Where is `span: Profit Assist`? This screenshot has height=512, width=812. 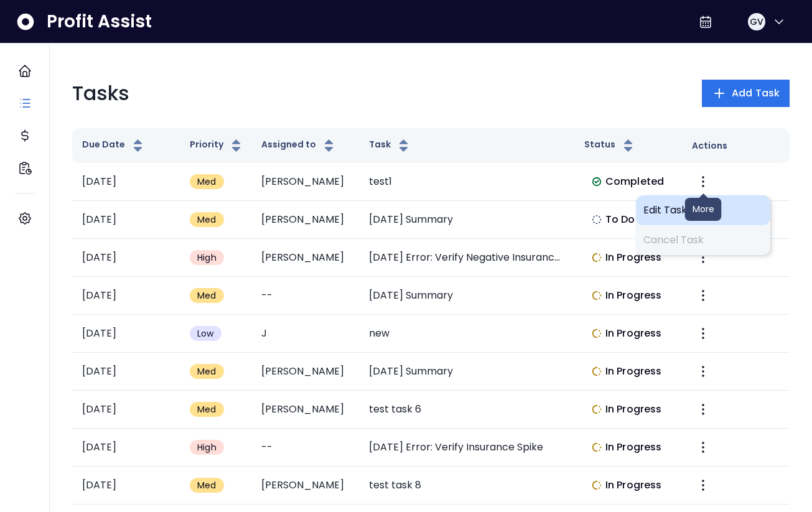 span: Profit Assist is located at coordinates (99, 22).